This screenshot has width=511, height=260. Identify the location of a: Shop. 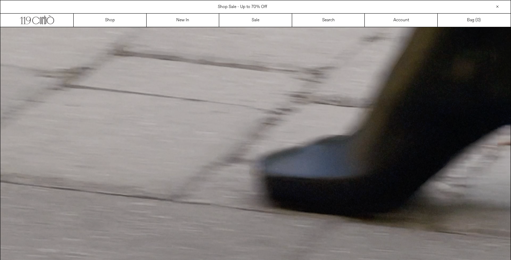
(110, 20).